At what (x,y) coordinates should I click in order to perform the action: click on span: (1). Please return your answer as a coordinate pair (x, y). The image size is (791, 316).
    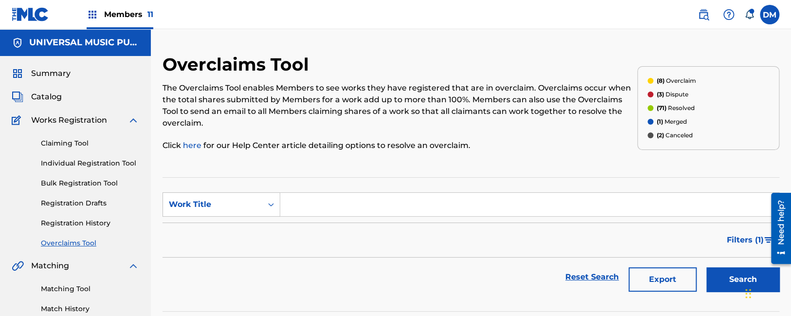
    Looking at the image, I should click on (659, 121).